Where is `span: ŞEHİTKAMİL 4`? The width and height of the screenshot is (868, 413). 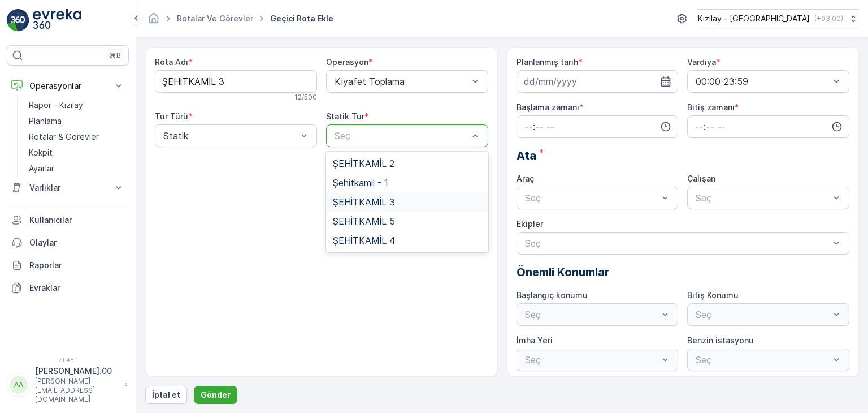 span: ŞEHİTKAMİL 4 is located at coordinates (364, 240).